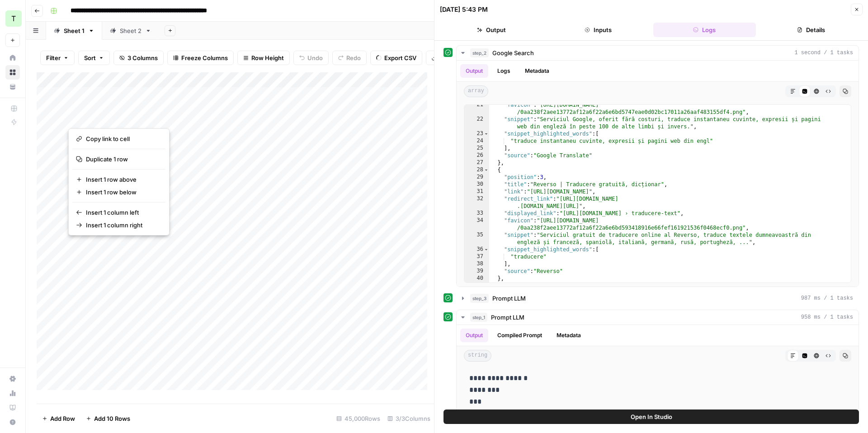 The height and width of the screenshot is (433, 868). Describe the element at coordinates (476, 109) in the screenshot. I see `div: 21` at that location.